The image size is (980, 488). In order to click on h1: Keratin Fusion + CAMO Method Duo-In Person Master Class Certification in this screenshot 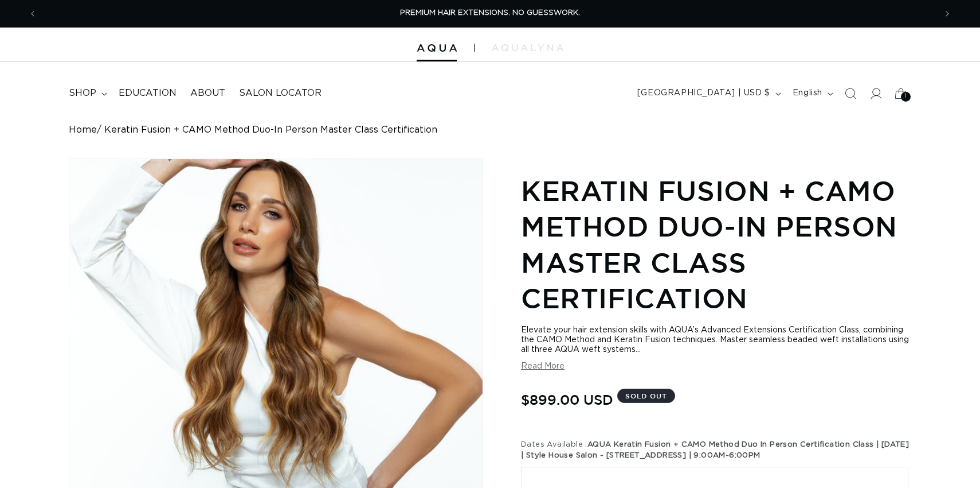, I will do `click(716, 245)`.